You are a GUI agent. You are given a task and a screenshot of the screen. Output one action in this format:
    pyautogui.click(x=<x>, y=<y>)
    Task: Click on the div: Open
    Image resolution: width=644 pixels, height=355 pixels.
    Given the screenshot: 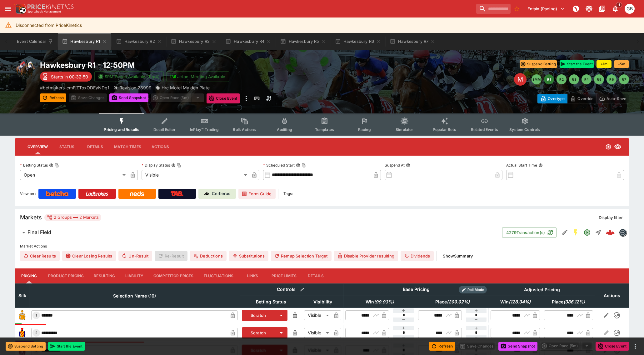 What is the action you would take?
    pyautogui.click(x=74, y=175)
    